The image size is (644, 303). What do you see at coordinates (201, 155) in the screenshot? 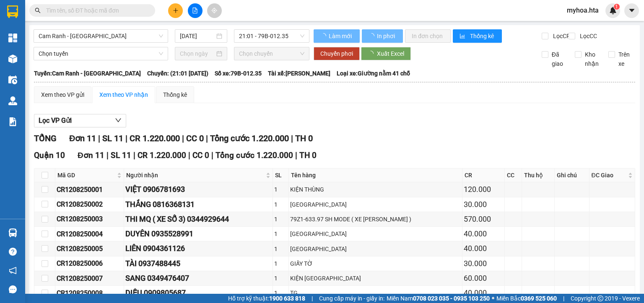
I see `span: CC 0` at bounding box center [201, 155].